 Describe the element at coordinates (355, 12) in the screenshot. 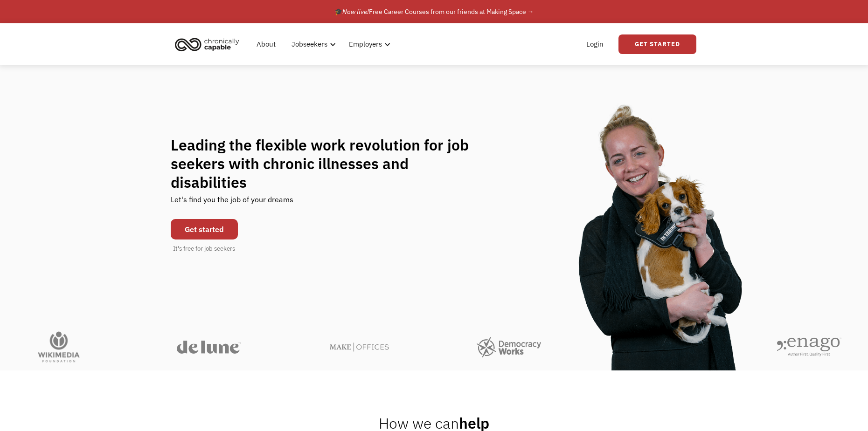

I see `em: Now live!` at that location.